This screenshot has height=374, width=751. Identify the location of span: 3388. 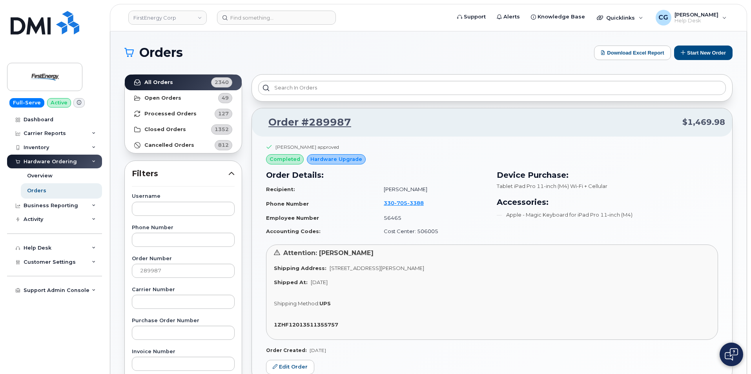
(416, 203).